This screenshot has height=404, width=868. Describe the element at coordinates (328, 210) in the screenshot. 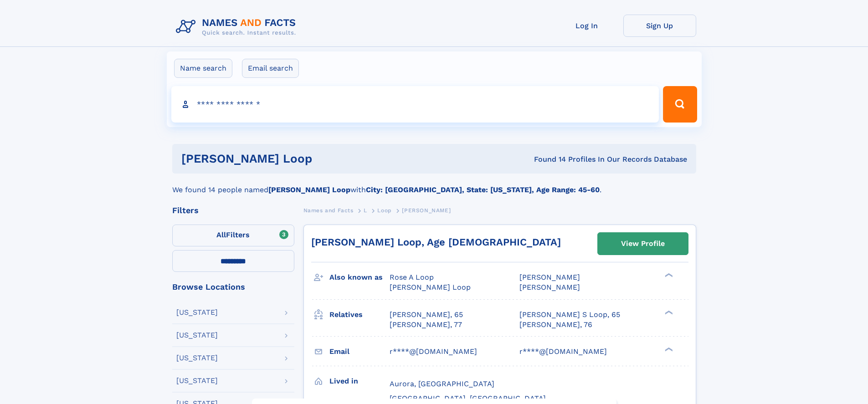

I see `a: Names and Facts` at that location.